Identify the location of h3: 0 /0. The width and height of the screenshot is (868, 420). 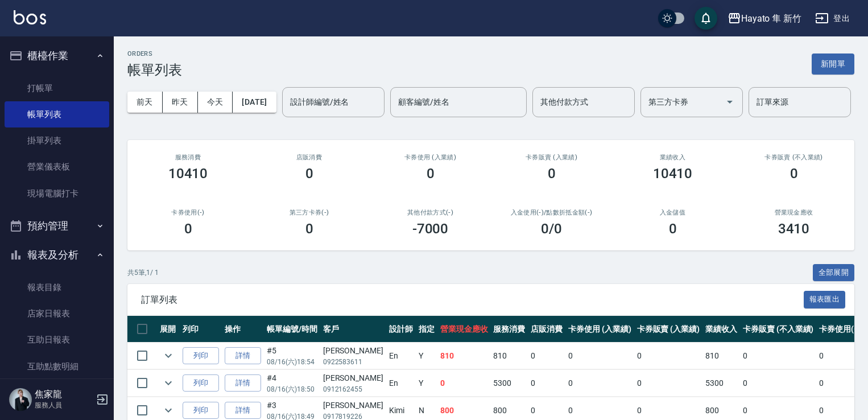
(551, 229).